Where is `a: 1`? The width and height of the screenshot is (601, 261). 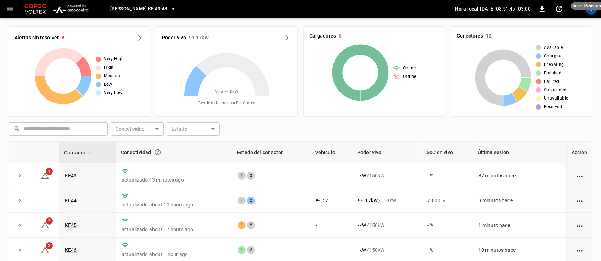 a: 1 is located at coordinates (45, 175).